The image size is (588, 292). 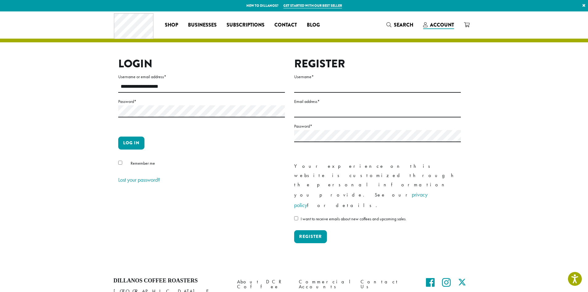 I want to click on span: Shop, so click(x=171, y=25).